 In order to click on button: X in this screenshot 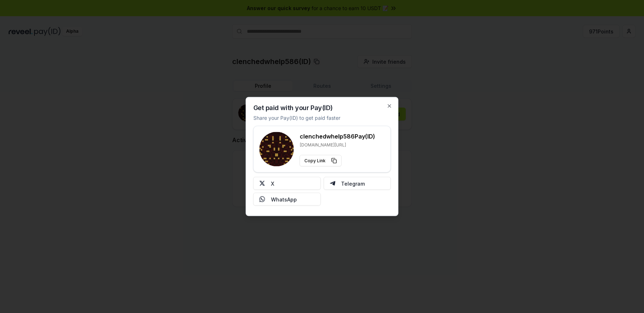, I will do `click(287, 184)`.